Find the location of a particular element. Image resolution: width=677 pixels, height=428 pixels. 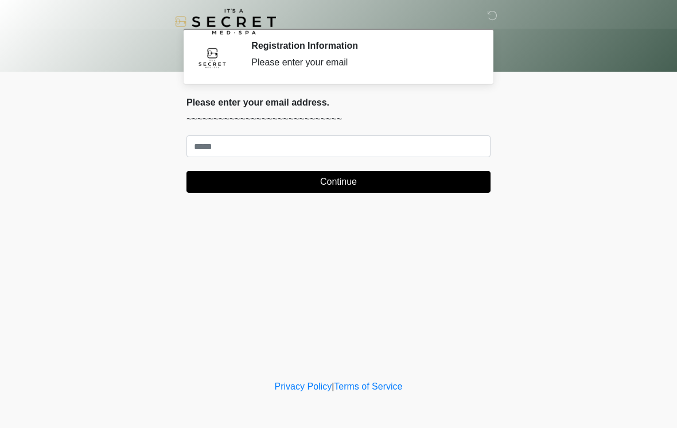

h2: Please enter your email address. is located at coordinates (339, 102).